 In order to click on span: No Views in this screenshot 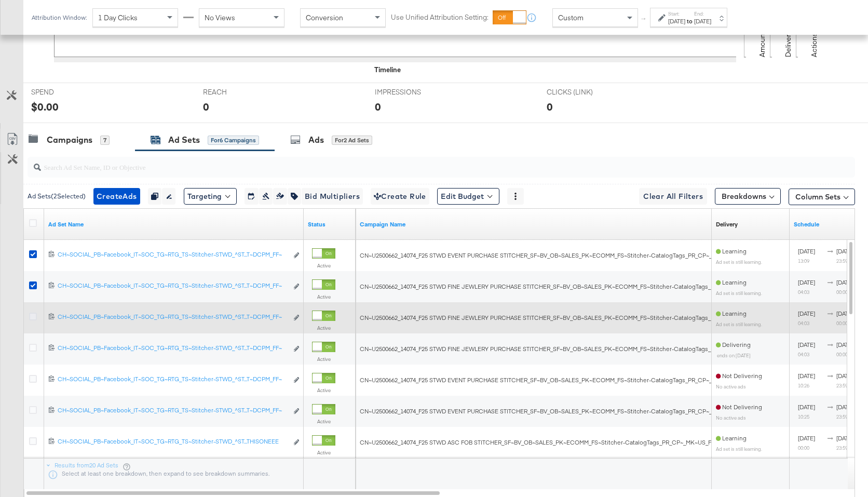, I will do `click(220, 17)`.